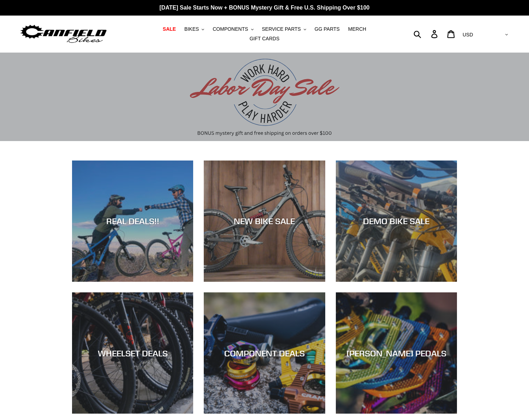 This screenshot has height=420, width=529. Describe the element at coordinates (191, 29) in the screenshot. I see `span: BIKES` at that location.